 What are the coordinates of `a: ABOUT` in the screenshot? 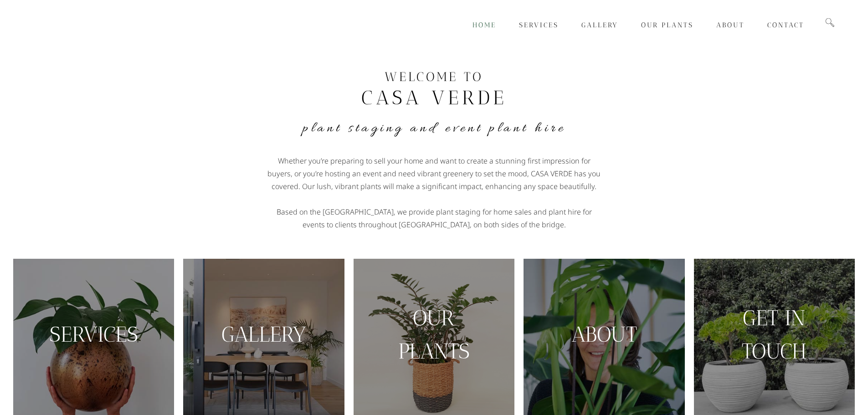 It's located at (604, 334).